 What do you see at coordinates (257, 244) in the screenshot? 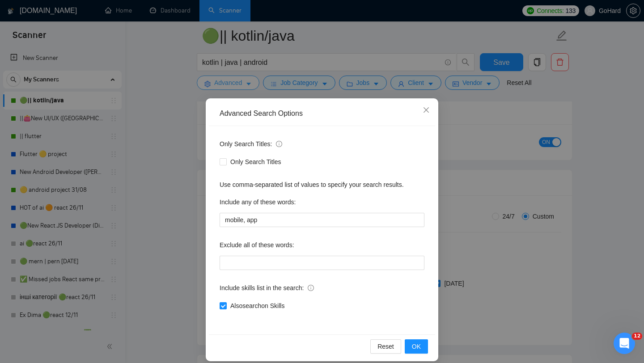
I see `label: Exclude all of these words:` at bounding box center [257, 244].